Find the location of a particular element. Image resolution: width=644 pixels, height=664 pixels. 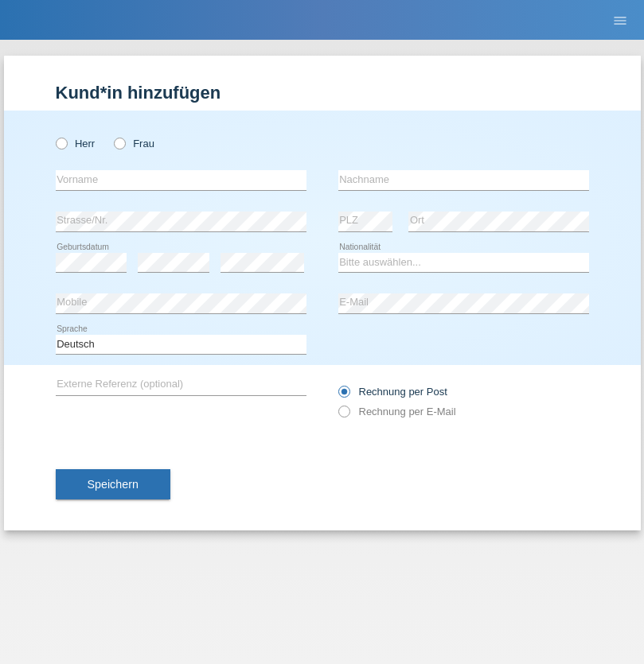

input: Frau is located at coordinates (119, 142).